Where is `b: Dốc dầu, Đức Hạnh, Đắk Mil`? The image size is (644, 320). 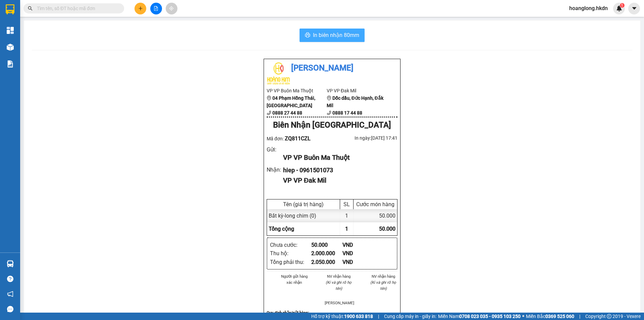
b: Dốc dầu, Đức Hạnh, Đắk Mil is located at coordinates (355, 102).